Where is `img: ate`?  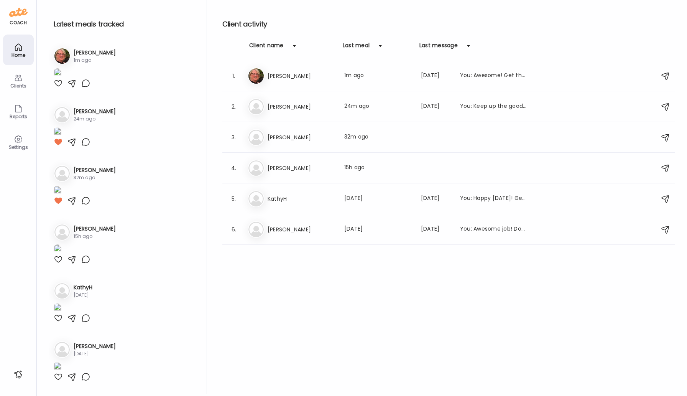
img: ate is located at coordinates (18, 12).